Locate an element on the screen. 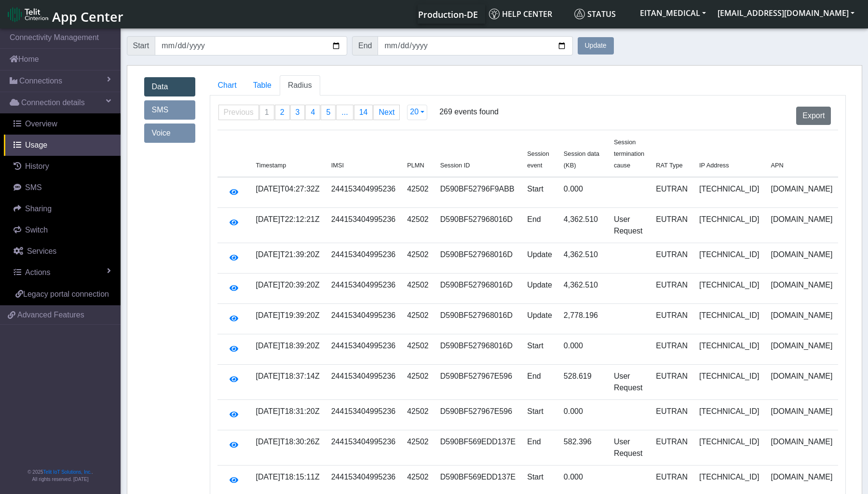 The image size is (868, 494). span: PLMN is located at coordinates (416, 165).